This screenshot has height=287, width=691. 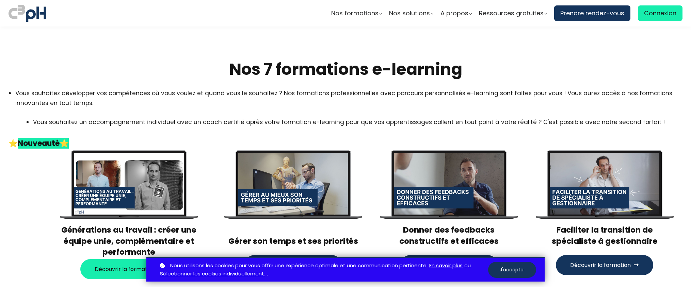 What do you see at coordinates (354, 13) in the screenshot?
I see `span: Nos formations` at bounding box center [354, 13].